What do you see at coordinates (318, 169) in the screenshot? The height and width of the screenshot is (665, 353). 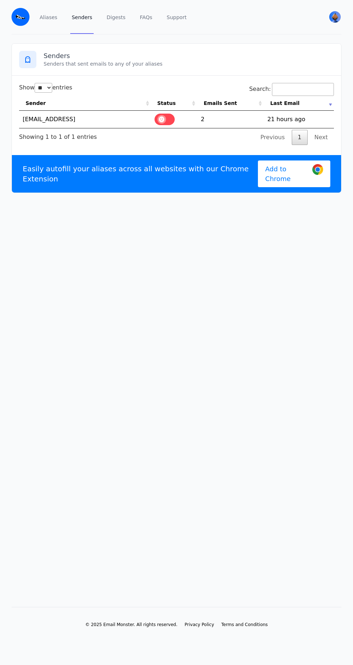 I see `img: Google Chrome Logo` at bounding box center [318, 169].